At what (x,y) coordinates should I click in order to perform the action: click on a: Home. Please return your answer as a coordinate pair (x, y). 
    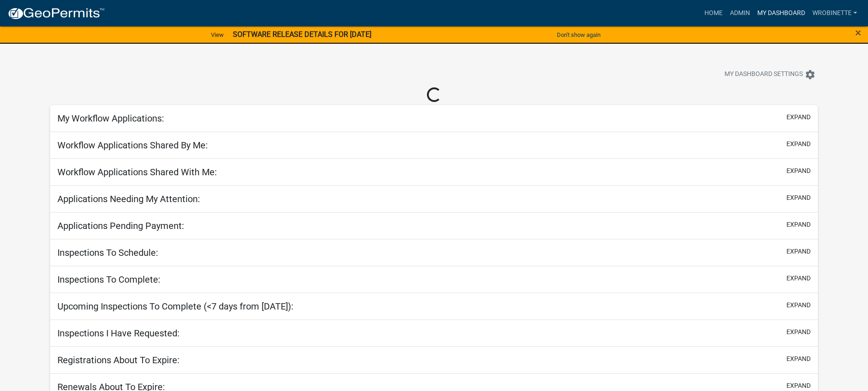
    Looking at the image, I should click on (714, 13).